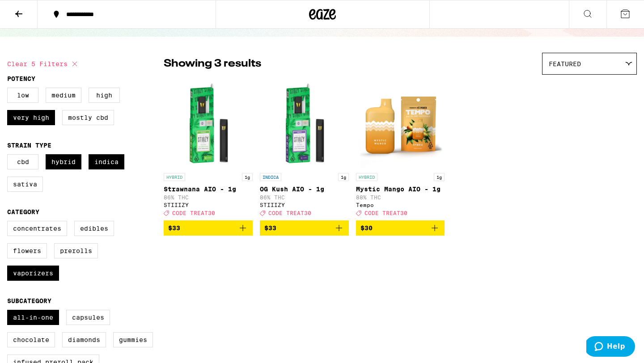 Image resolution: width=644 pixels, height=363 pixels. I want to click on label: Vaporizers, so click(33, 273).